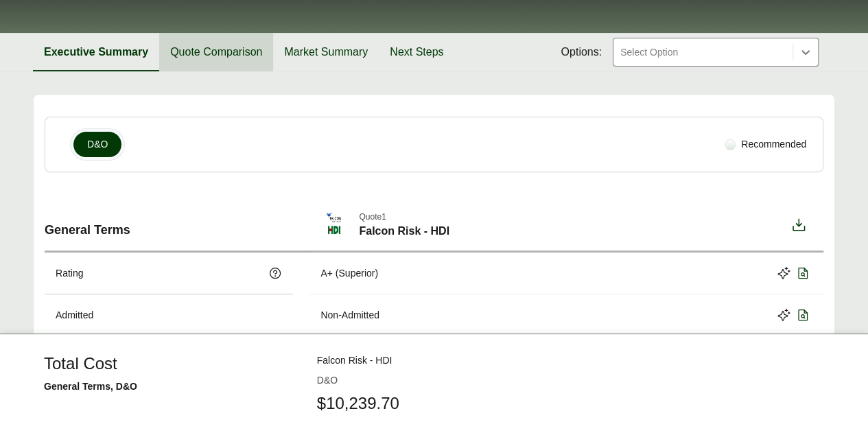  What do you see at coordinates (350, 315) in the screenshot?
I see `div: Non-Admitted` at bounding box center [350, 315].